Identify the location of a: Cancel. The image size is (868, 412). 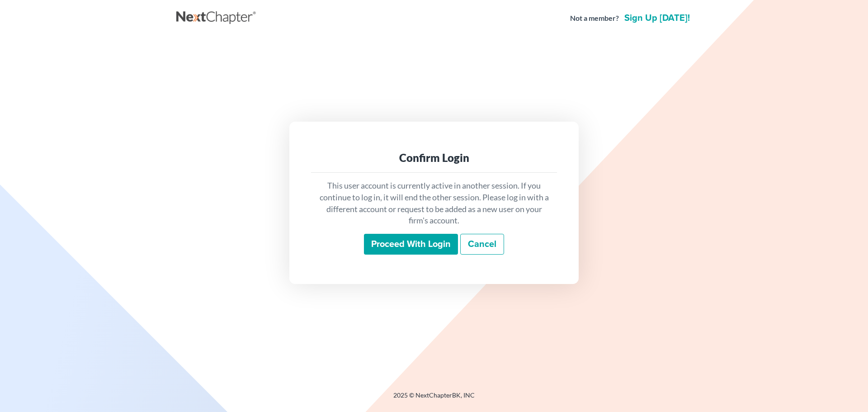
(482, 244).